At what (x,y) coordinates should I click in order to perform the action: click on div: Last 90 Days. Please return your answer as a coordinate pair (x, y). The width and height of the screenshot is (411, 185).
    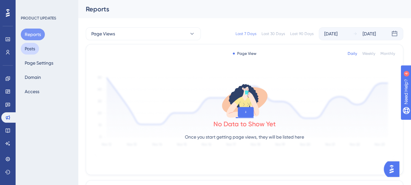
    Looking at the image, I should click on (302, 34).